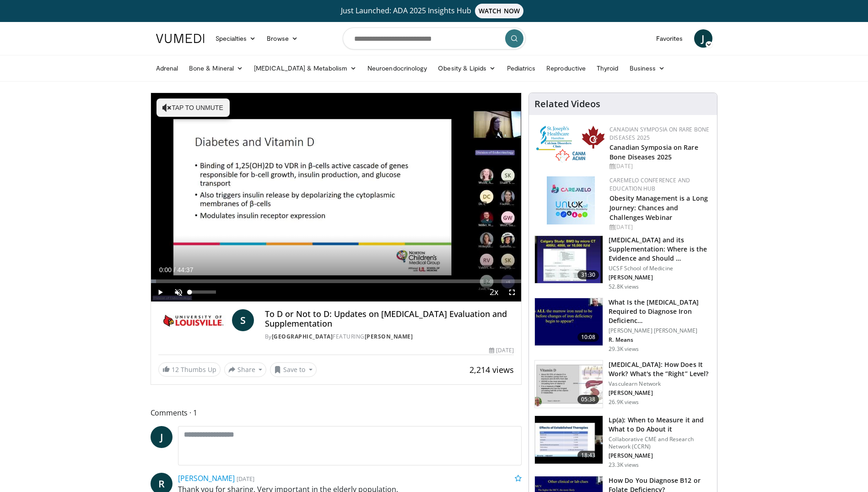  I want to click on img: 59b7dea3-8883-45d6-a110-d30c6cb0f321.png.150x105_q85_autocrop_double_scale_upscale_version-0.2.png, so click(571, 144).